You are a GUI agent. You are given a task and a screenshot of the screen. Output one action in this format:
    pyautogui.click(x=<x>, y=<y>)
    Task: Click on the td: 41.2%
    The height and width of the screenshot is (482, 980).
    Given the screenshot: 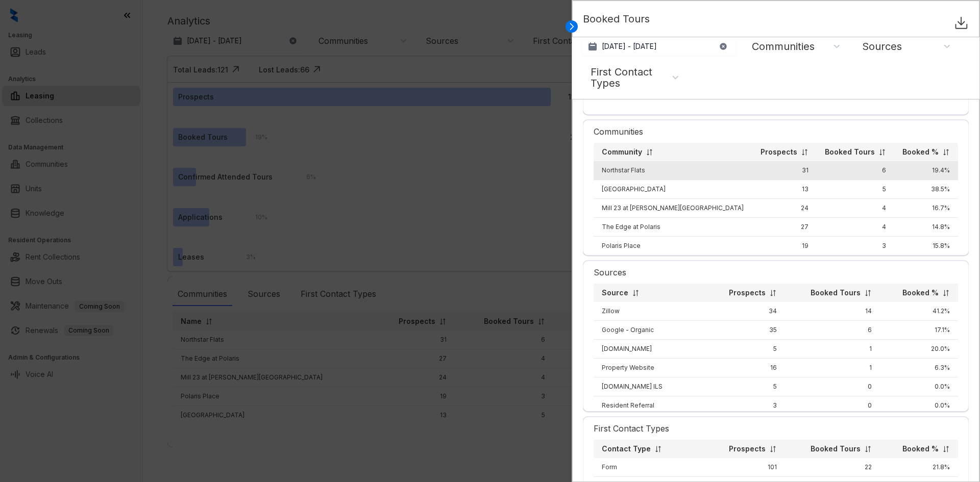 What is the action you would take?
    pyautogui.click(x=919, y=311)
    